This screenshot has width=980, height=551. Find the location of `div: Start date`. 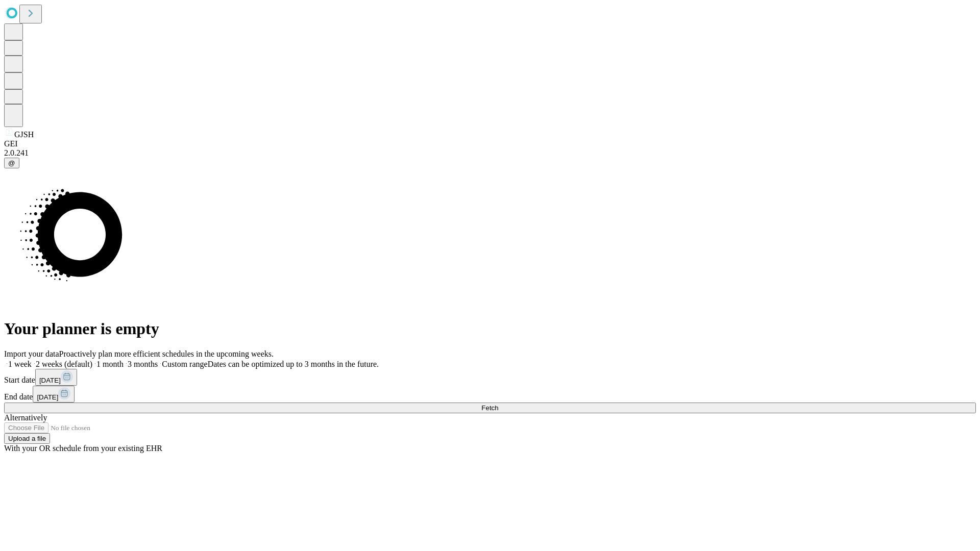

div: Start date is located at coordinates (490, 377).